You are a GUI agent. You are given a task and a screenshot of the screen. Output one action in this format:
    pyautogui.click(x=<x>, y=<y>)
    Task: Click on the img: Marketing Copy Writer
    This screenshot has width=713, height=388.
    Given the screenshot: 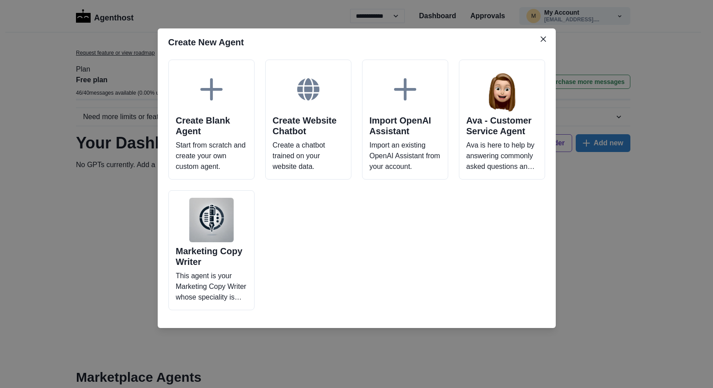 What is the action you would take?
    pyautogui.click(x=212, y=220)
    